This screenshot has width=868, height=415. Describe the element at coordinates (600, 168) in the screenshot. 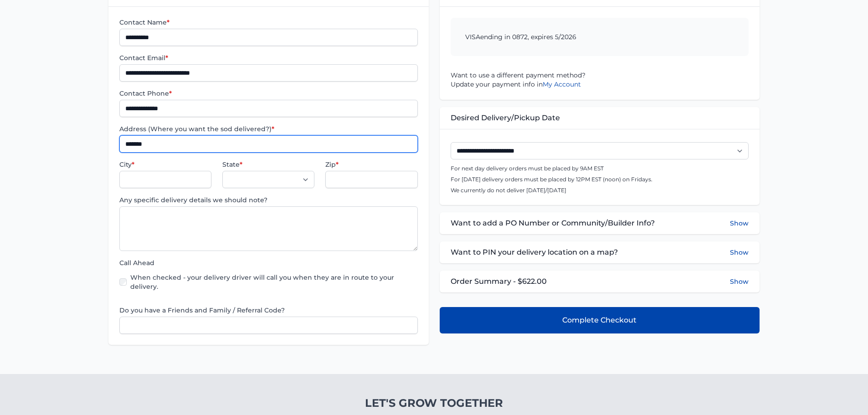

I see `p: For next day delivery orders must be placed by 9AM EST` at that location.